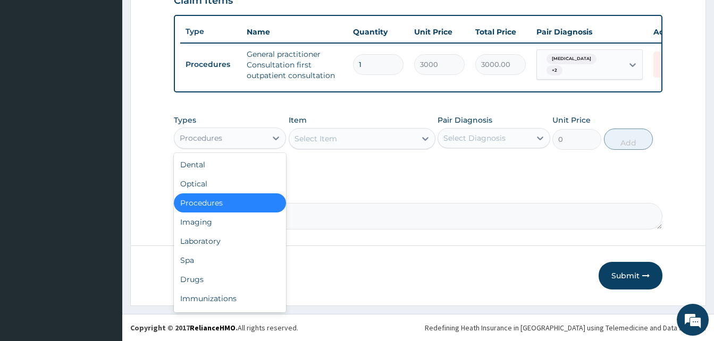  Describe the element at coordinates (230, 222) in the screenshot. I see `div: Imaging` at that location.